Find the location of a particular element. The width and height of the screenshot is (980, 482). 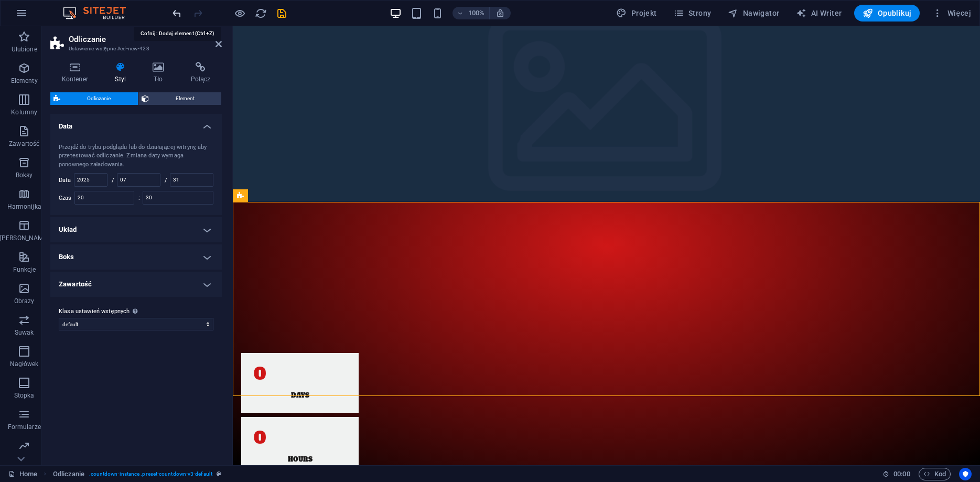

label: Czas is located at coordinates (66, 198).